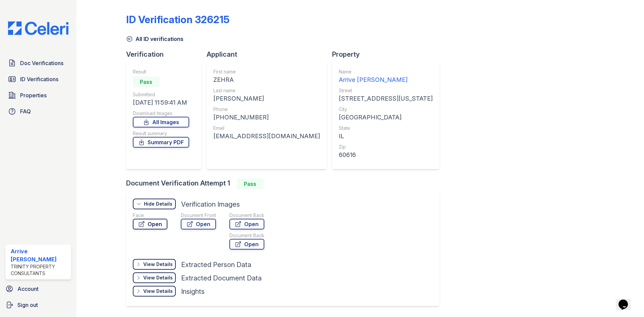 This screenshot has width=644, height=317. I want to click on div: Extracted Person Data, so click(216, 265).